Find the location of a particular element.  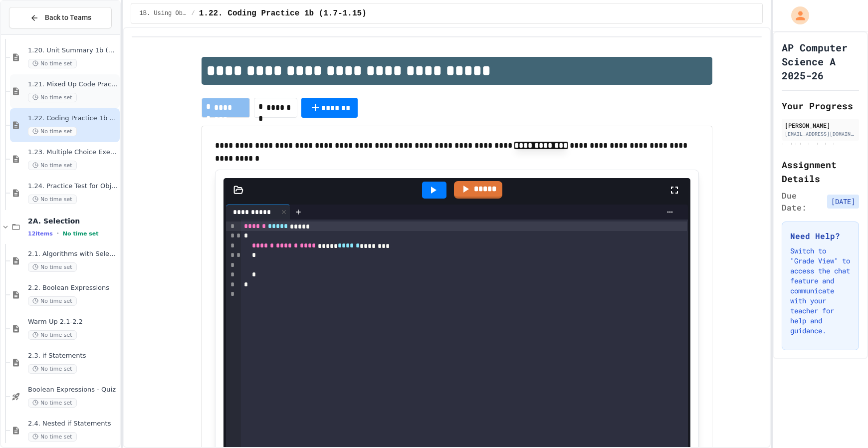

span: 2.2. Boolean Expressions is located at coordinates (73, 288).